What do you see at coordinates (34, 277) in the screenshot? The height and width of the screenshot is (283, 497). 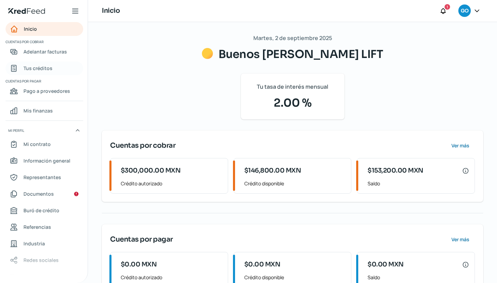 I see `span: Colateral` at bounding box center [34, 277].